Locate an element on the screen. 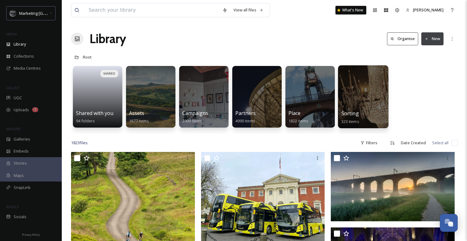  span: Select all is located at coordinates (440, 143).